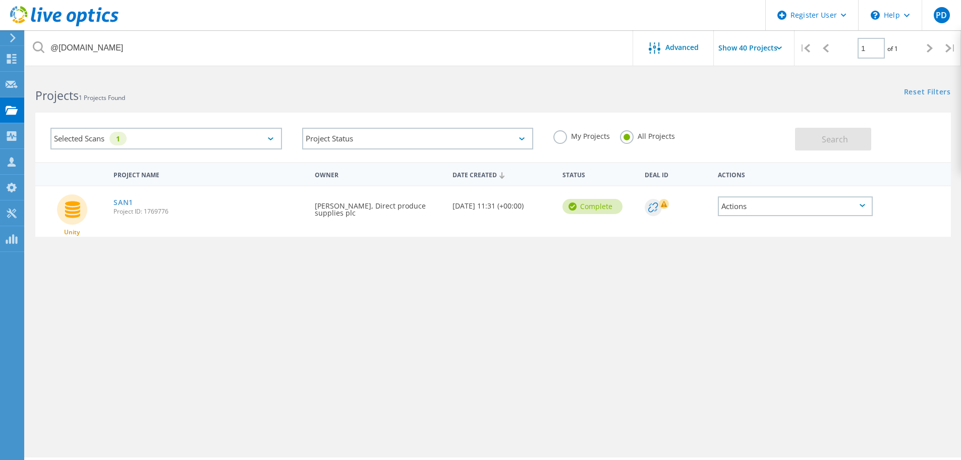  Describe the element at coordinates (209, 174) in the screenshot. I see `div: Project Name` at that location.